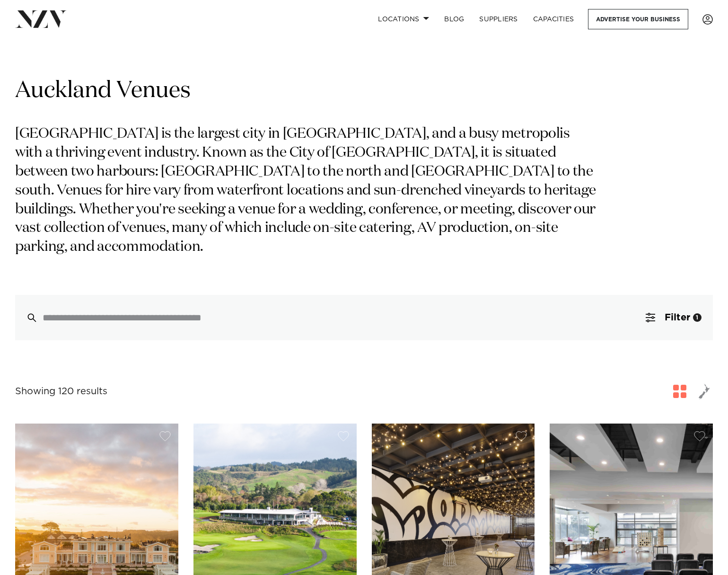  I want to click on div: 1, so click(697, 317).